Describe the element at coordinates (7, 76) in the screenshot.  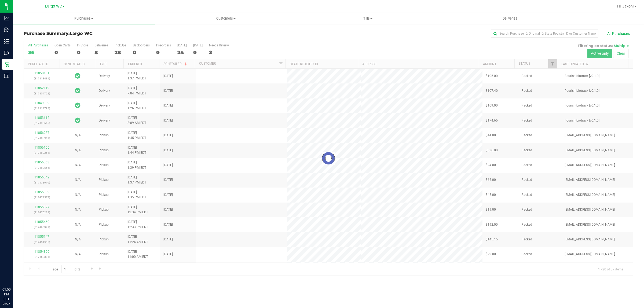
I see `inline-svg: Reports` at that location.